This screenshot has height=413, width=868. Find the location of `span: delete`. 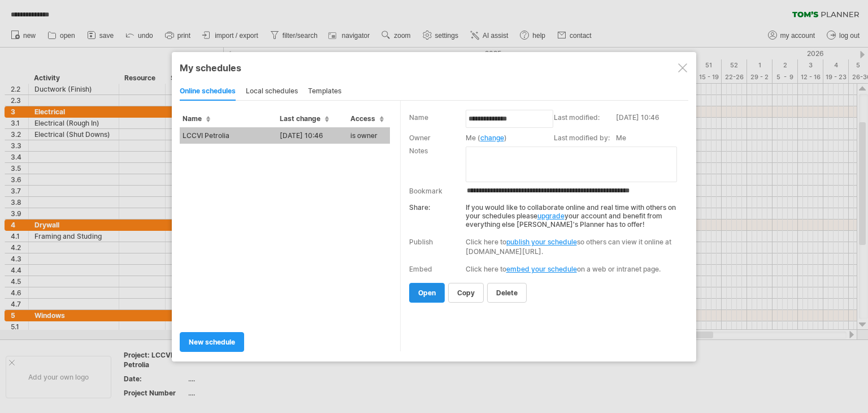

span: delete is located at coordinates (507, 292).